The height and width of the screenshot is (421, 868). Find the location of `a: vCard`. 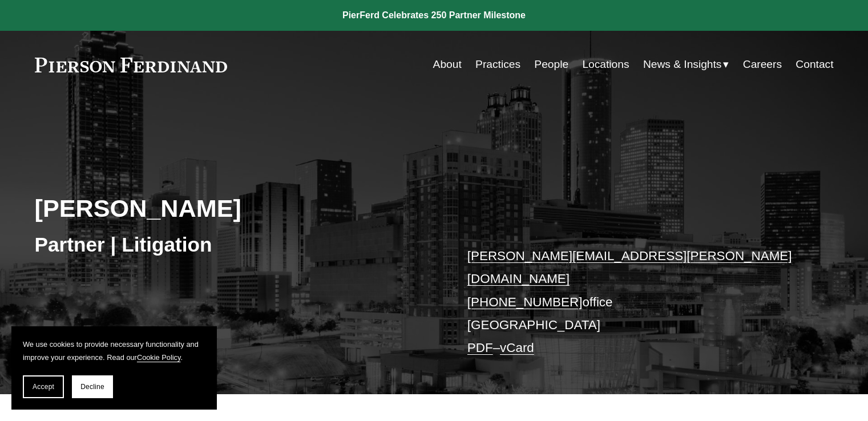

a: vCard is located at coordinates (517, 347).